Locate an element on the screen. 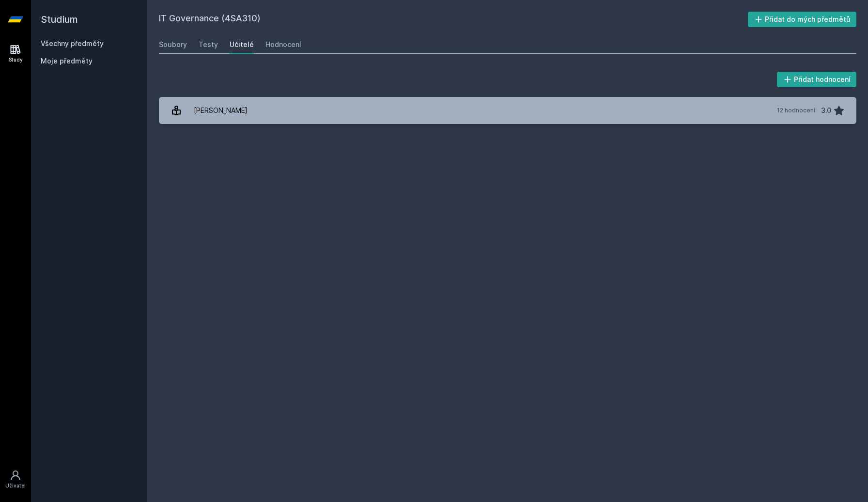 The image size is (868, 502). div: 12 hodnocení is located at coordinates (796, 111).